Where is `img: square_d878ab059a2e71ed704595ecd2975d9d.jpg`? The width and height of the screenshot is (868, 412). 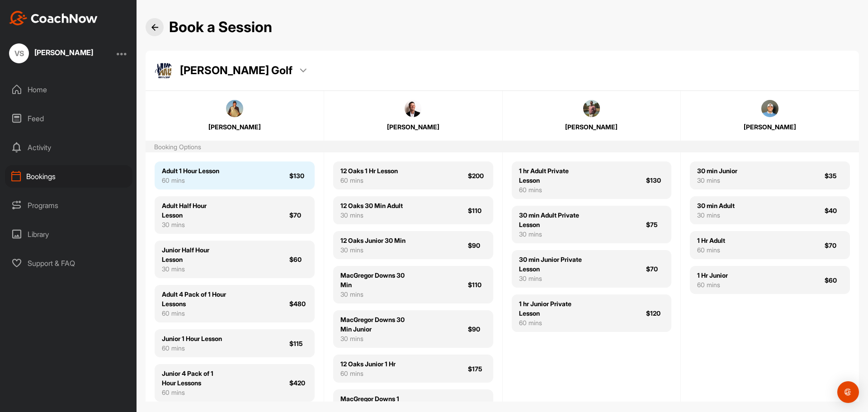
img: square_d878ab059a2e71ed704595ecd2975d9d.jpg is located at coordinates (235, 109).